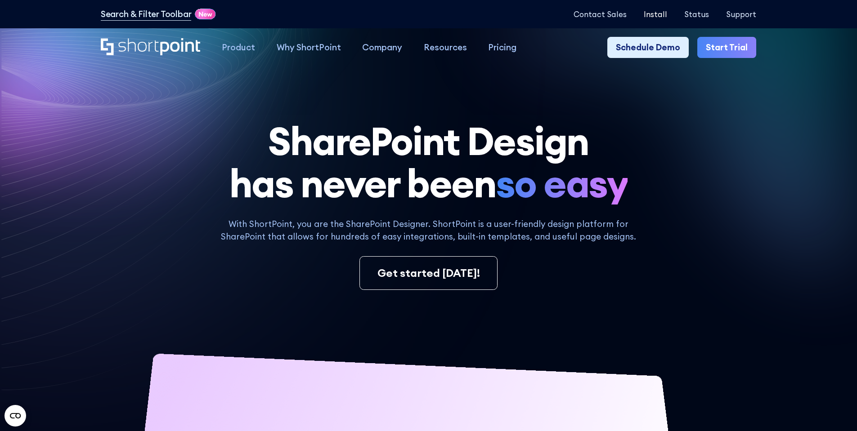  Describe the element at coordinates (727, 48) in the screenshot. I see `a: Start Trial` at that location.